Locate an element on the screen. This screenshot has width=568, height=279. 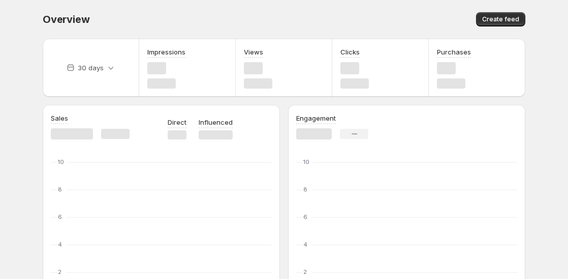
p: 30 days is located at coordinates (91, 68).